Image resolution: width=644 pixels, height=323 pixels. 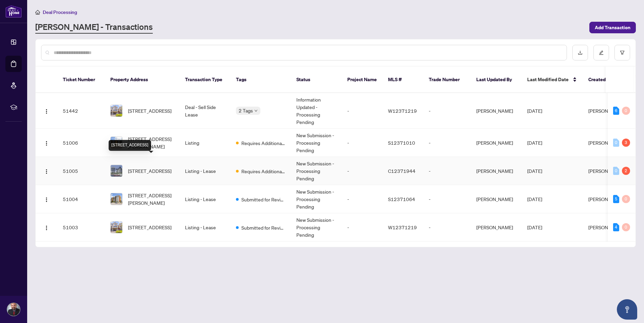 I want to click on button: edit, so click(x=601, y=52).